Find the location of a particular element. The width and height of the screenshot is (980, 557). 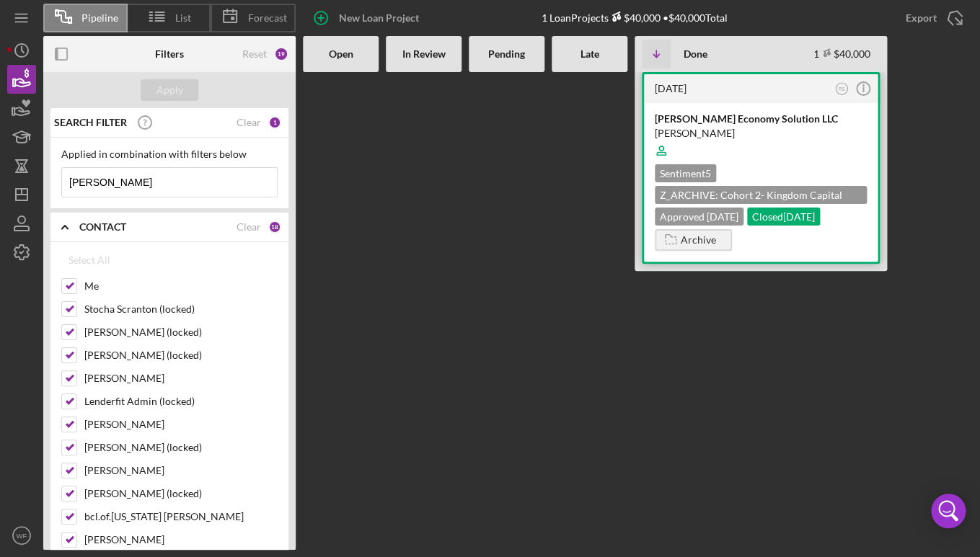

label: Stocha Scranton (locked) is located at coordinates (181, 310).